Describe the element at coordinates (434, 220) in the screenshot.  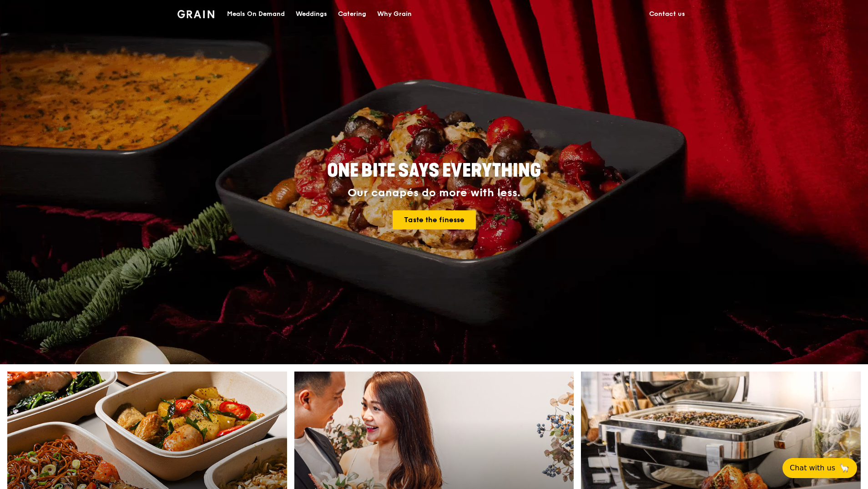
I see `a: Taste the finesse` at that location.